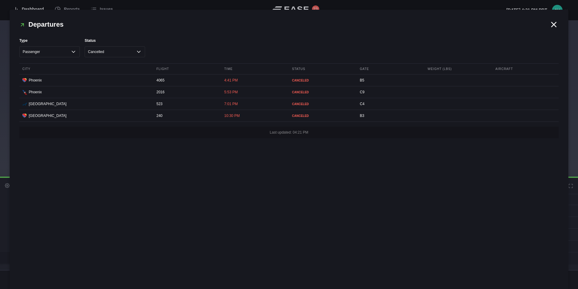  I want to click on div: Aircraft, so click(526, 69).